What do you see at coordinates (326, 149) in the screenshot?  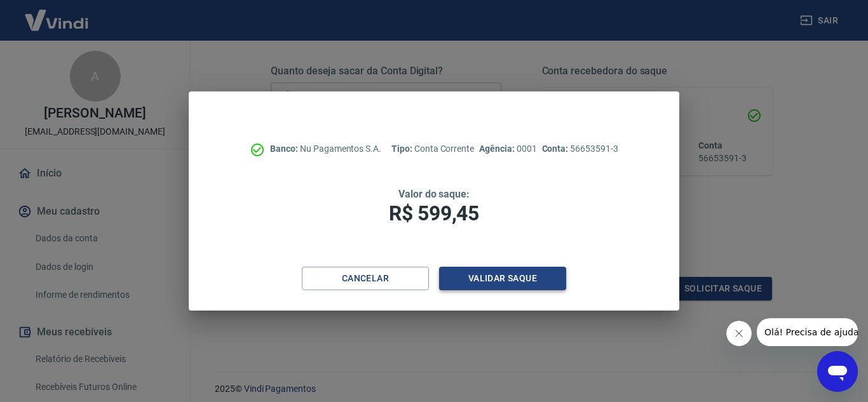 I see `p: Nu Pagamentos S.A.` at bounding box center [326, 149].